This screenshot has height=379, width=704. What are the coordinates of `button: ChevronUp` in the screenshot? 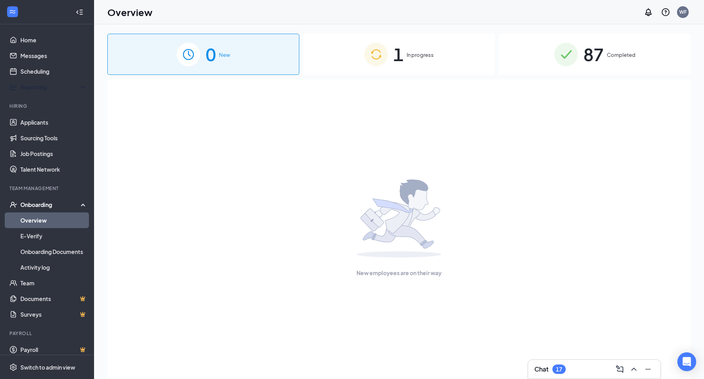 It's located at (634, 369).